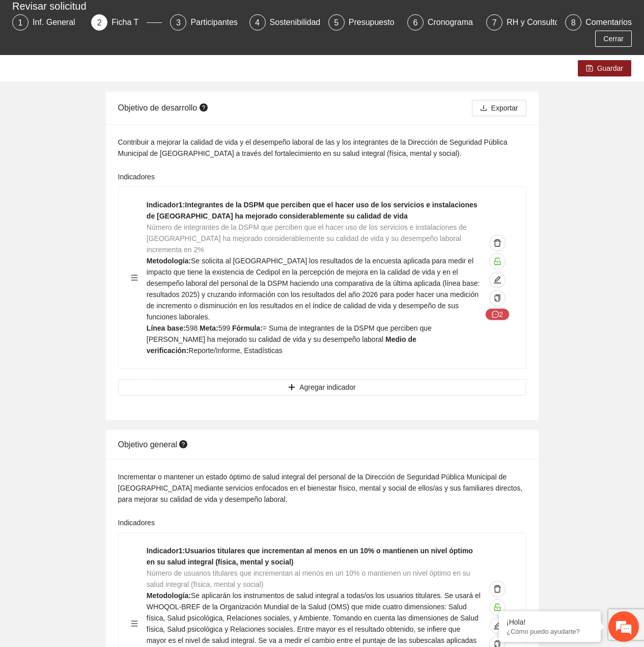 The image size is (644, 647). What do you see at coordinates (322, 387) in the screenshot?
I see `button: plusAgregar indicador` at bounding box center [322, 387].